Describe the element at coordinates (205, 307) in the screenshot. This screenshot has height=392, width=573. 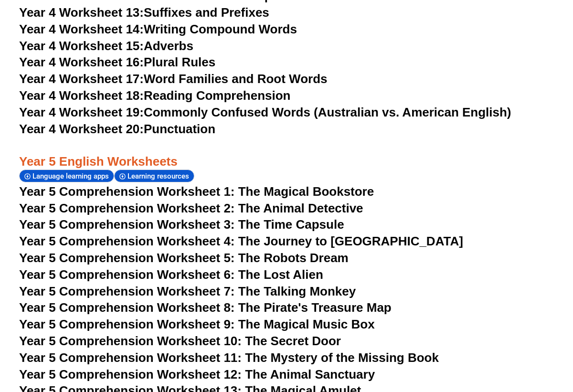
I see `span: Year 5 Comprehension Worksheet 8: The Pirate's Treasure Map` at that location.